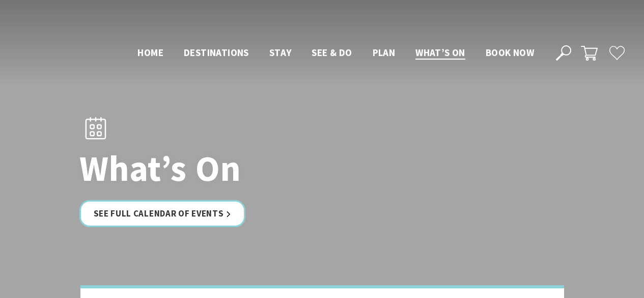 This screenshot has height=298, width=644. Describe the element at coordinates (223, 168) in the screenshot. I see `h1: What’s On` at that location.